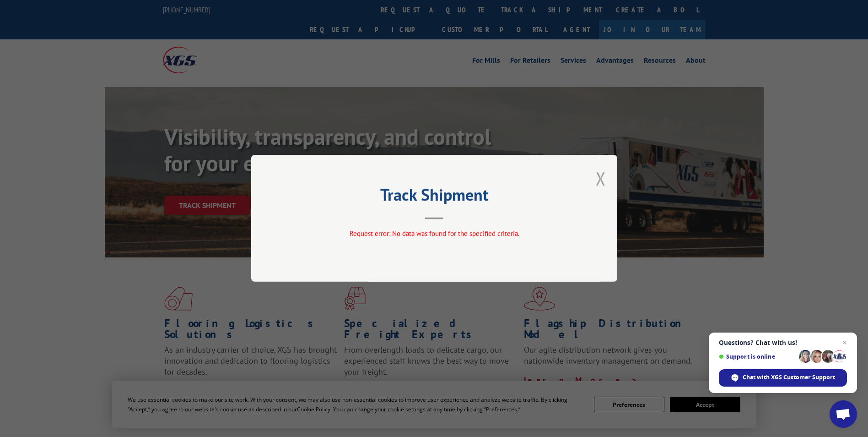 The image size is (868, 437). What do you see at coordinates (843, 414) in the screenshot?
I see `div: Open chat` at bounding box center [843, 414].